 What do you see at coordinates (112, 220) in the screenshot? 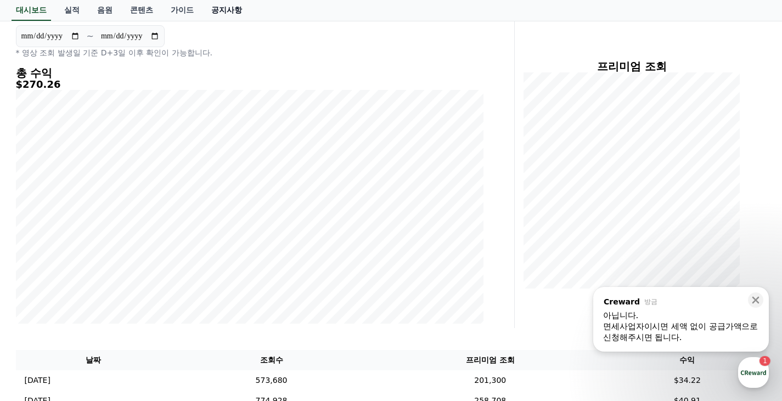
I see `span: 이용중` at bounding box center [112, 220].